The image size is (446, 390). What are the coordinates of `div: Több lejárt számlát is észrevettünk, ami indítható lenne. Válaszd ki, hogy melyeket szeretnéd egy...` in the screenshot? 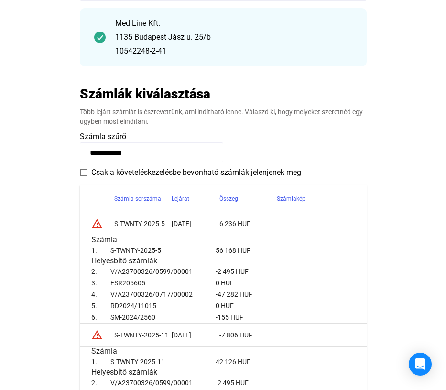 It's located at (223, 117).